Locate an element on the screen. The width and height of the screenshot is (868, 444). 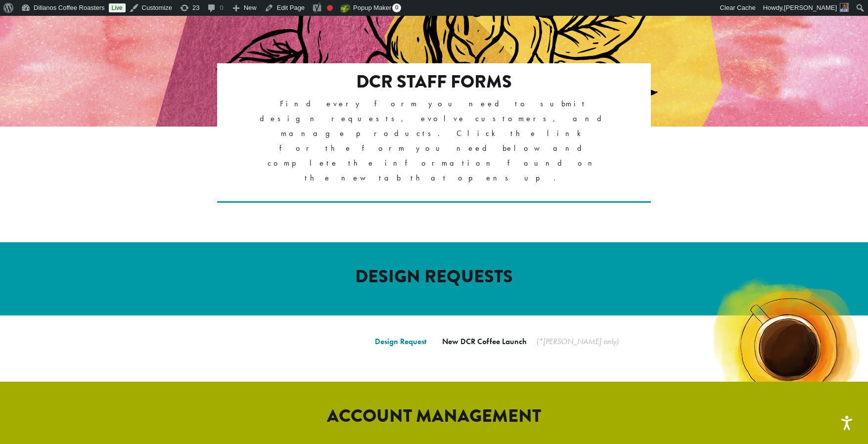
div: Focus keyphrase not set is located at coordinates (330, 8).